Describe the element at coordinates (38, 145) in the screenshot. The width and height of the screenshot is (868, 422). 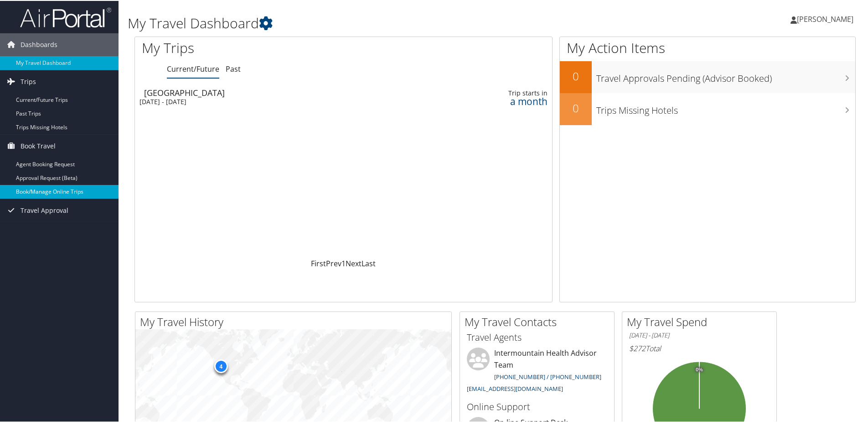
I see `span: Book Travel` at that location.